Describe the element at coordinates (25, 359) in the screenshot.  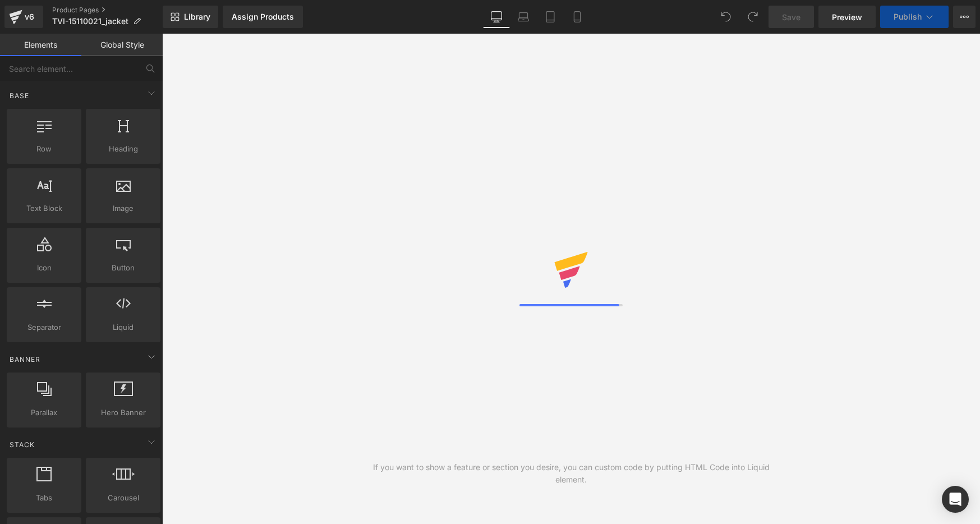
I see `span: Banner` at that location.